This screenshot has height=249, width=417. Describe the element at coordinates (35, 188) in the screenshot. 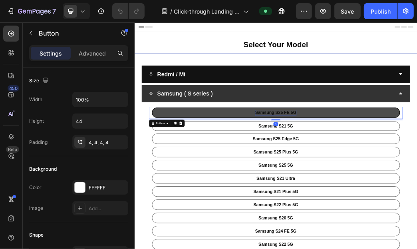

I see `div: Color` at that location.